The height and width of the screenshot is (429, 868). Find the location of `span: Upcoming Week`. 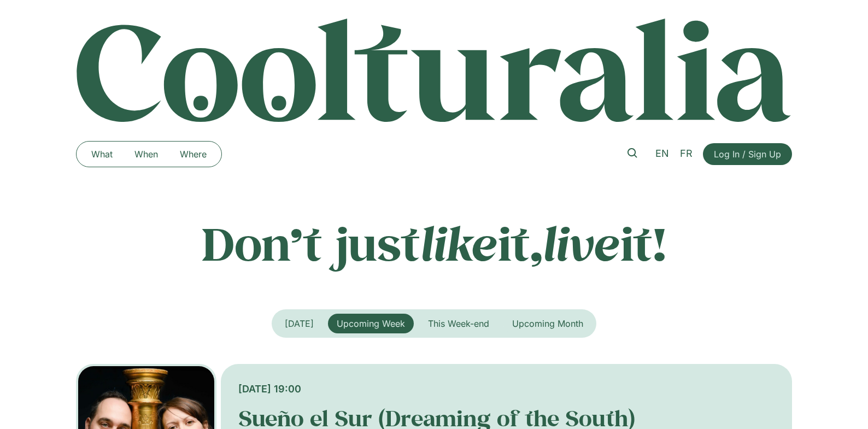

span: Upcoming Week is located at coordinates (371, 324).